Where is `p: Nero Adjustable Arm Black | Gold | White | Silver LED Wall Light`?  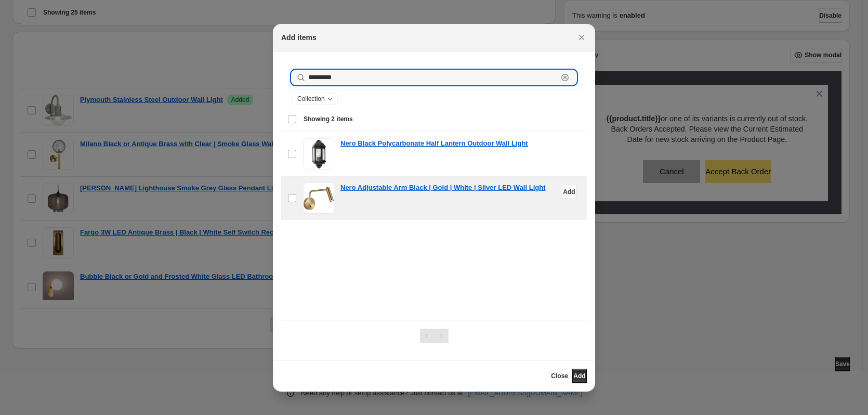
p: Nero Adjustable Arm Black | Gold | White | Silver LED Wall Light is located at coordinates (443, 188).